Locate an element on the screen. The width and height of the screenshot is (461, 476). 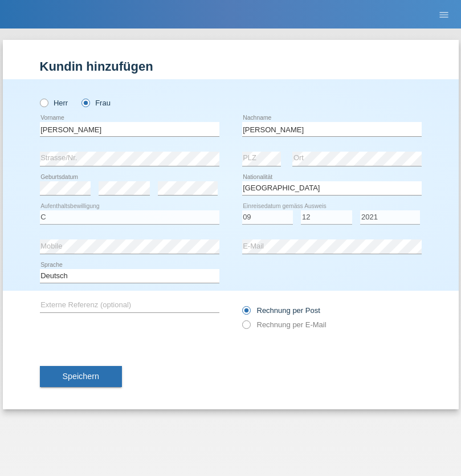
input: Frau is located at coordinates (85, 102).